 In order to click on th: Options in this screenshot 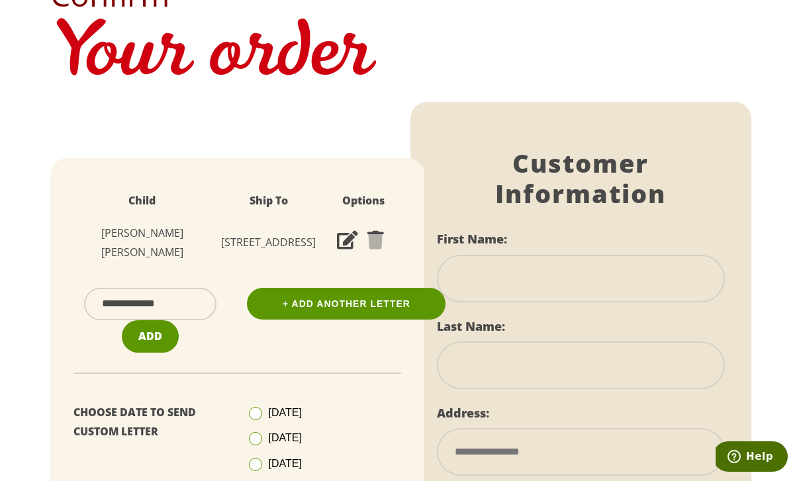, I will do `click(363, 201)`.